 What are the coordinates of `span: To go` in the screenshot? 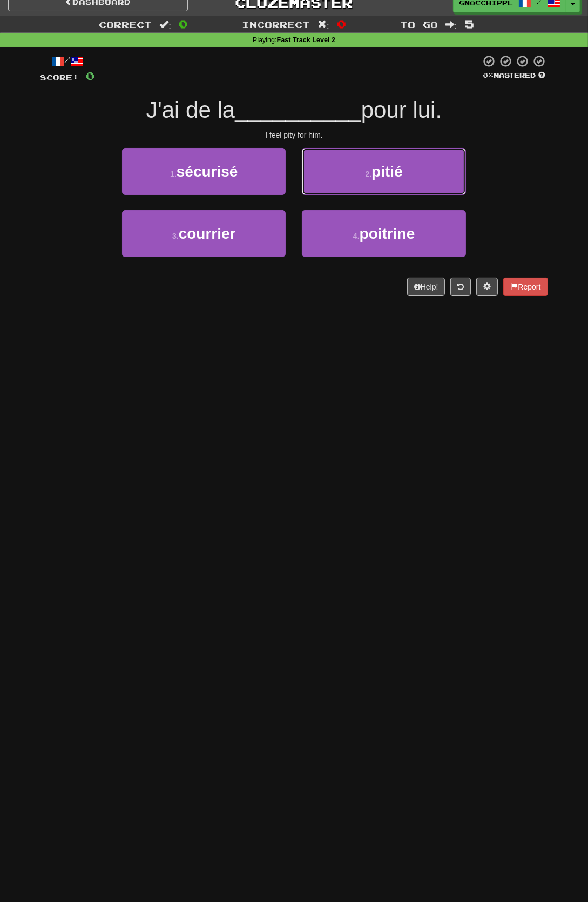 It's located at (419, 24).